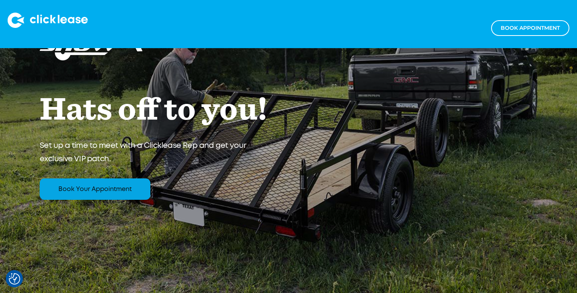 The height and width of the screenshot is (293, 577). What do you see at coordinates (48, 20) in the screenshot?
I see `img: Clicklease logo` at bounding box center [48, 20].